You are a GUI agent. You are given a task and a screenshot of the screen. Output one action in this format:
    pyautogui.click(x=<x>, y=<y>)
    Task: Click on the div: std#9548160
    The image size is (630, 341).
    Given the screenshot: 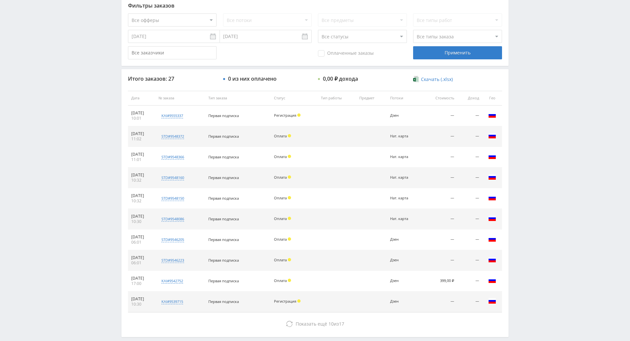 What is the action you would take?
    pyautogui.click(x=173, y=178)
    